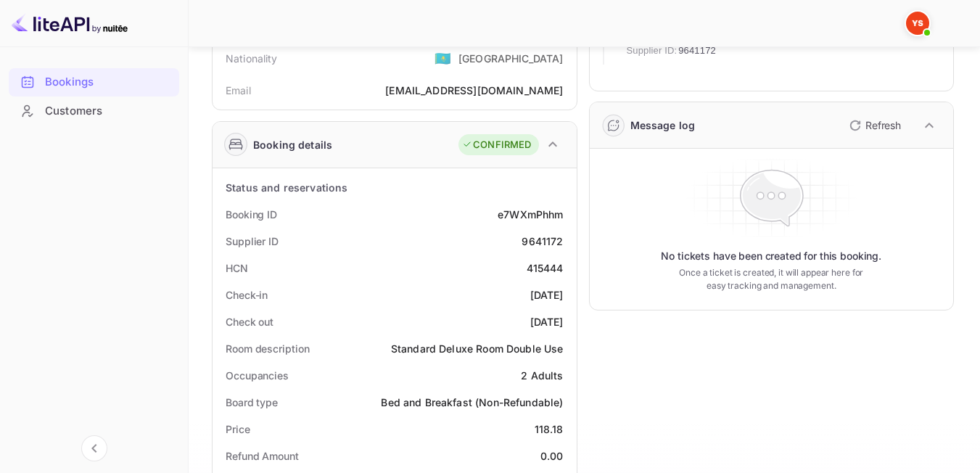 Image resolution: width=980 pixels, height=473 pixels. What do you see at coordinates (472, 402) in the screenshot?
I see `div: Bed and Breakfast (Non-Refundable)` at bounding box center [472, 402].